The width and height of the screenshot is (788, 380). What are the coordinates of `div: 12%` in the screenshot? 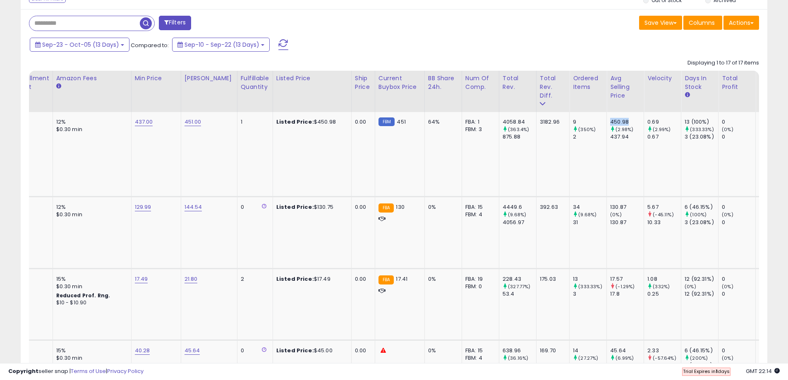 It's located at (91, 207).